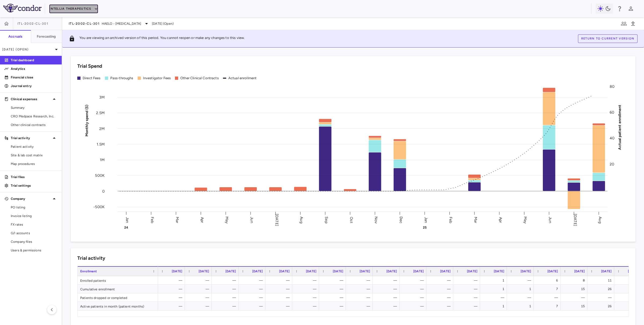 This screenshot has width=644, height=325. What do you see at coordinates (34, 78) in the screenshot?
I see `p: Financial close` at bounding box center [34, 78].